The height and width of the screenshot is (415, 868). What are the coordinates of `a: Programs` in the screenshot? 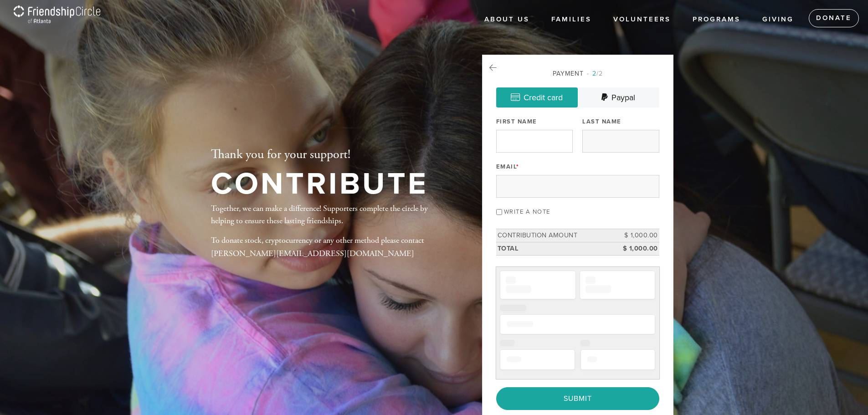 It's located at (716, 20).